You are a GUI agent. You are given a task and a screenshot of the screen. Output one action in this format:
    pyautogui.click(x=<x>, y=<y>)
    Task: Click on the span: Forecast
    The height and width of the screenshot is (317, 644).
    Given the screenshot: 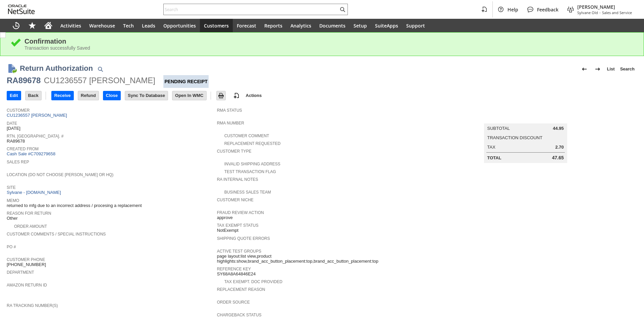 What is the action you would take?
    pyautogui.click(x=246, y=26)
    